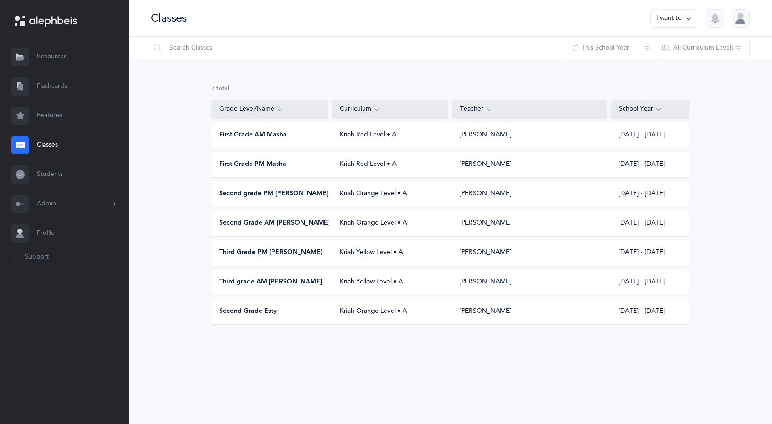 This screenshot has width=772, height=424. Describe the element at coordinates (169, 18) in the screenshot. I see `div: Classes` at that location.